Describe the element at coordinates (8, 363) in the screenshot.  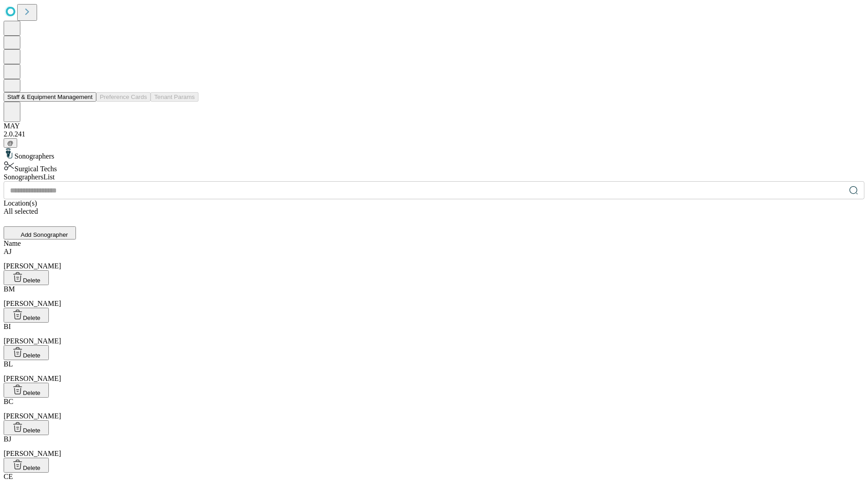
I see `span: BL` at that location.